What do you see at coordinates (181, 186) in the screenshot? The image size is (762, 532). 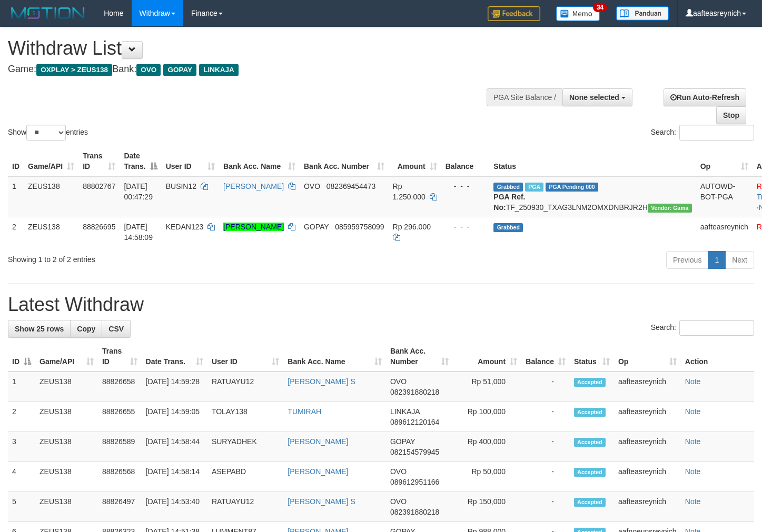 I see `span: BUSIN12` at bounding box center [181, 186].